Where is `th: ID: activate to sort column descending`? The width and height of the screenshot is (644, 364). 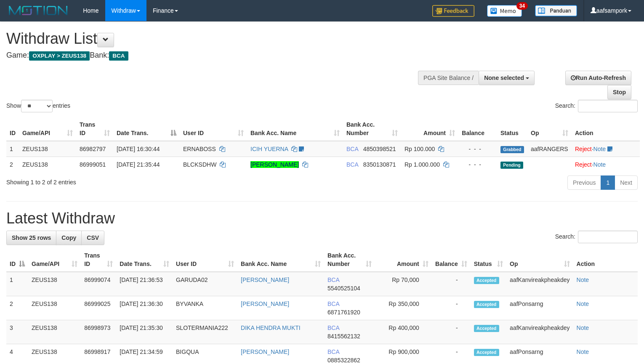
th: ID: activate to sort column descending is located at coordinates (17, 260).